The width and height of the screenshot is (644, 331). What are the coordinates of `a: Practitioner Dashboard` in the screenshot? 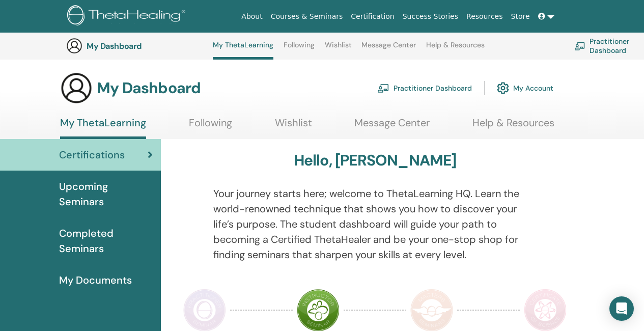 It's located at (425, 88).